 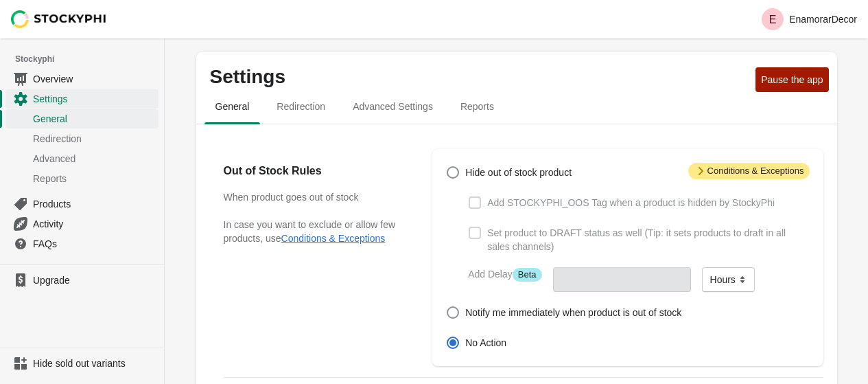 I want to click on a: Upgrade, so click(x=82, y=280).